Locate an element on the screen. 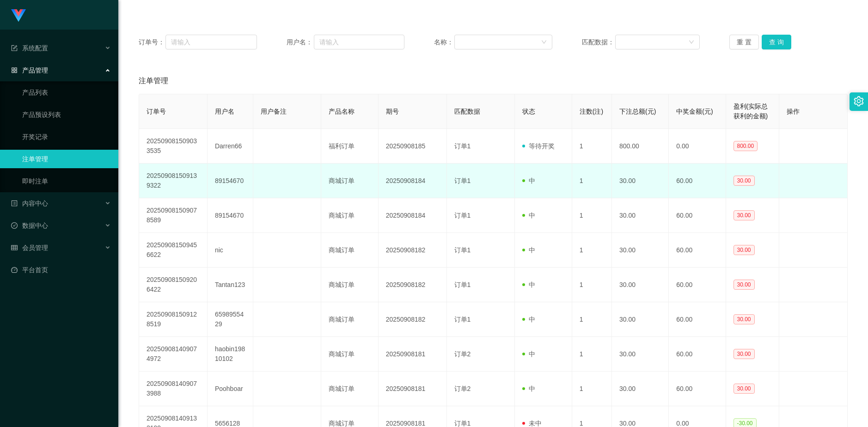 Image resolution: width=868 pixels, height=427 pixels. span: 用户名： is located at coordinates (300, 42).